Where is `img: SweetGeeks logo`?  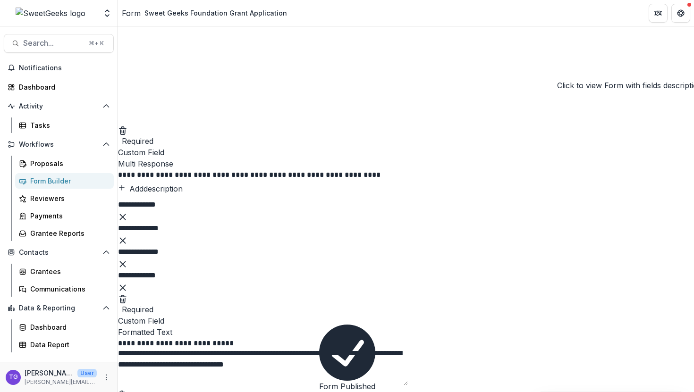
img: SweetGeeks logo is located at coordinates (50, 13).